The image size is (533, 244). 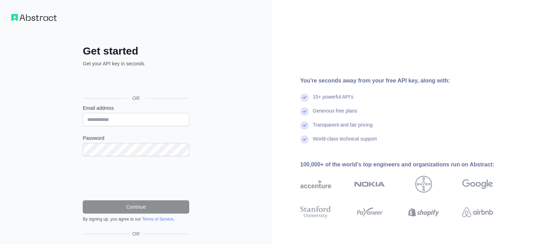 What do you see at coordinates (423, 213) in the screenshot?
I see `img: shopify` at bounding box center [423, 213].